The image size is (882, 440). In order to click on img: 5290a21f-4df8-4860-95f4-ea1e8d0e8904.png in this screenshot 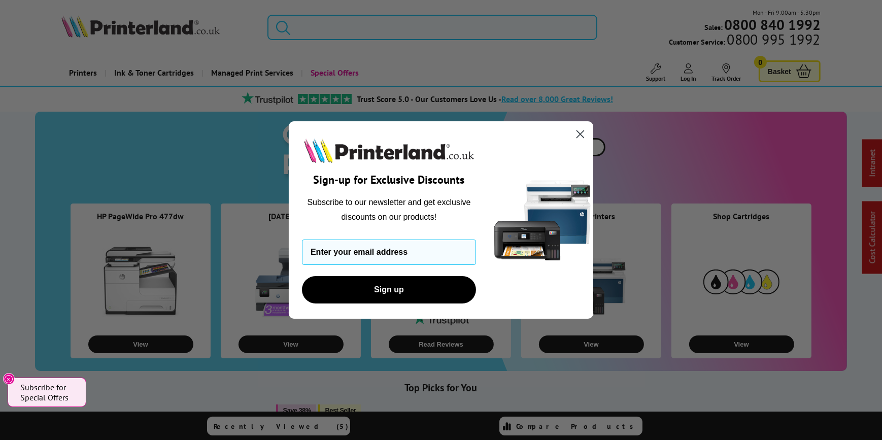, I will do `click(543, 220)`.